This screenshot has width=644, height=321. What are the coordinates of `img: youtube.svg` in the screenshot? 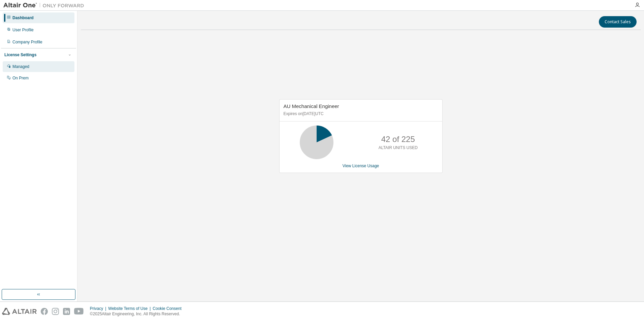 It's located at (79, 311).